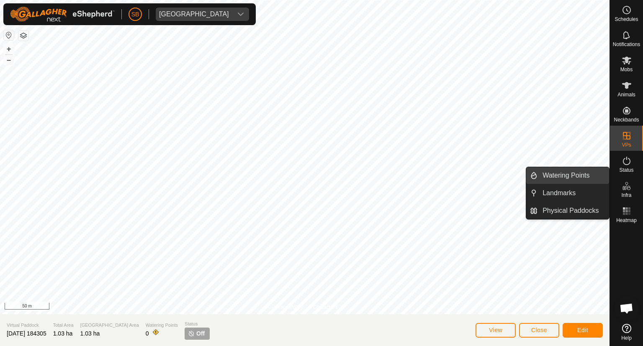 The height and width of the screenshot is (346, 643). I want to click on span: Virtual Paddock, so click(26, 325).